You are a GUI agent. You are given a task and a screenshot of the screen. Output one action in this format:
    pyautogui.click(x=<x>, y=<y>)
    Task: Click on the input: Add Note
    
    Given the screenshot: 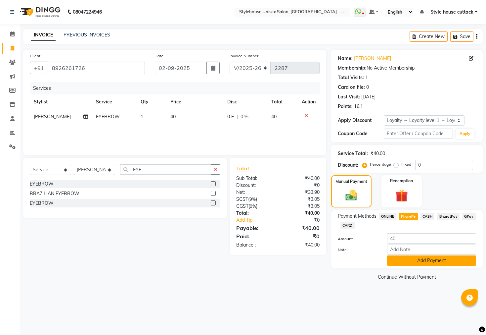 What is the action you would take?
    pyautogui.click(x=431, y=249)
    